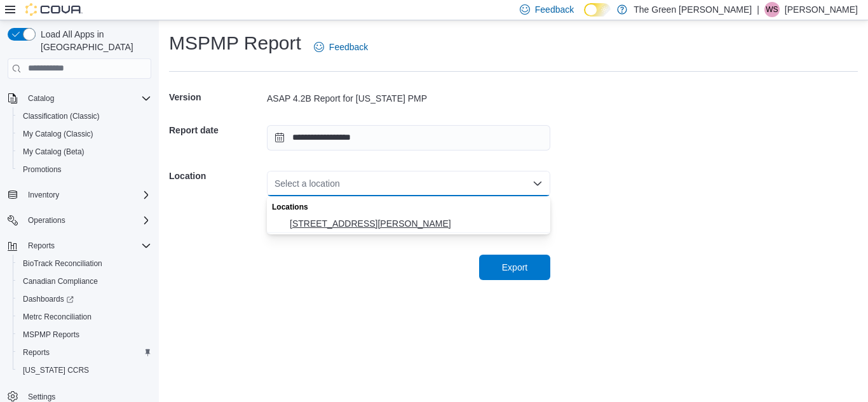  I want to click on span: Dark Mode, so click(584, 17).